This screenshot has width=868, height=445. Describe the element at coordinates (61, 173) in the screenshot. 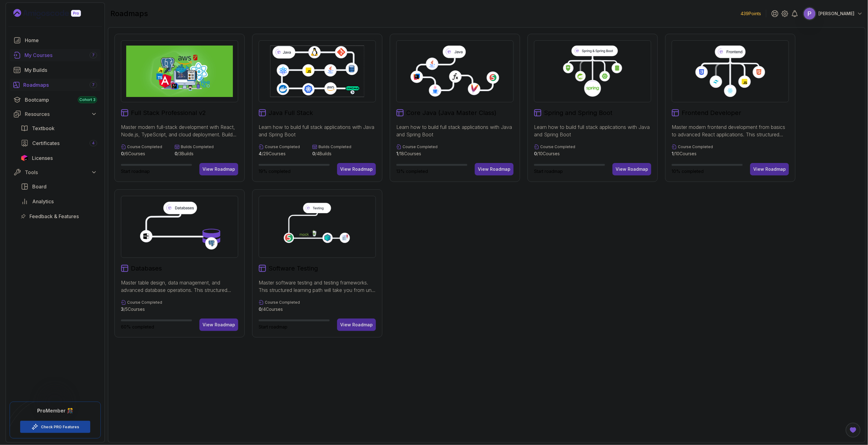

I see `div: Tools` at that location.